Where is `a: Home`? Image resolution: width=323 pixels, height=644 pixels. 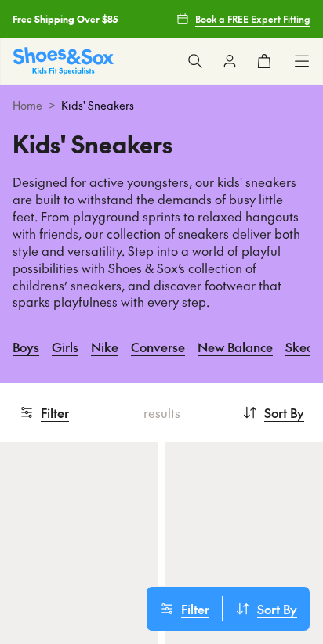 a: Home is located at coordinates (28, 105).